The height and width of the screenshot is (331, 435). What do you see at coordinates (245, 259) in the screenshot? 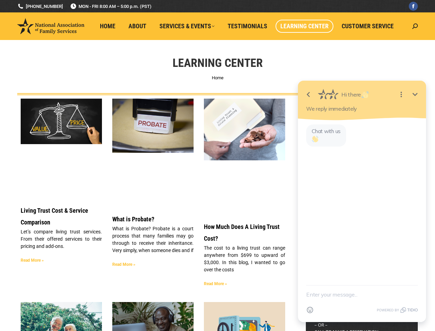
I see `p: The cost to a living trust can range anywhere from $699 to upward of $3,000. In this blog, I want...` at bounding box center [245, 259].